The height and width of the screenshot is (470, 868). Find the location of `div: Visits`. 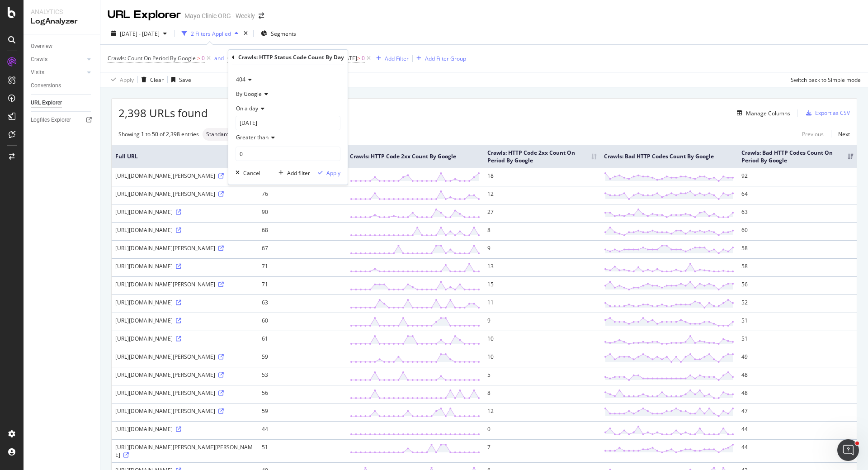

div: Visits is located at coordinates (38, 73).